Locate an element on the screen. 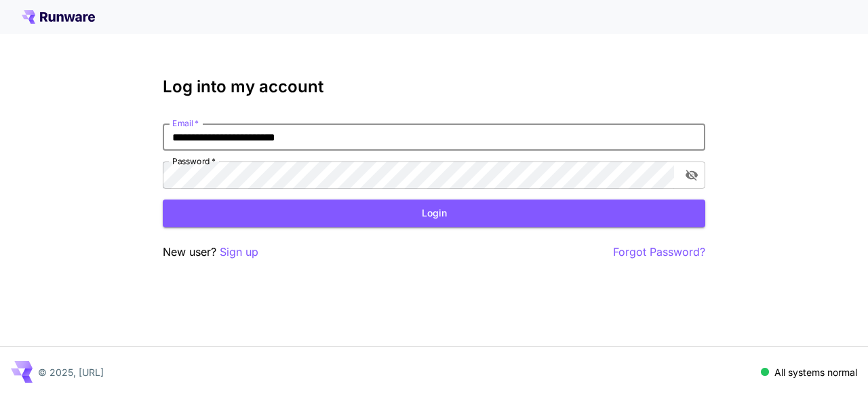 The height and width of the screenshot is (397, 868). button: Login is located at coordinates (434, 213).